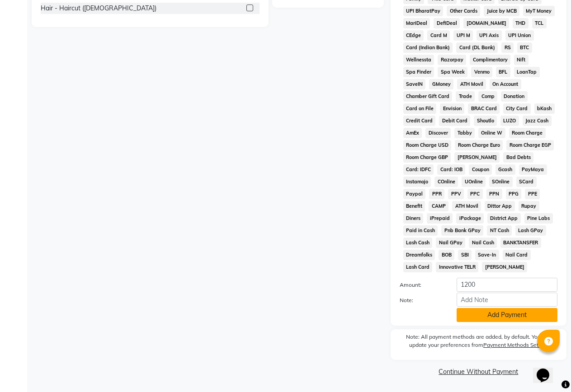 This screenshot has width=571, height=392. Describe the element at coordinates (463, 11) in the screenshot. I see `span: Other Cards` at that location.